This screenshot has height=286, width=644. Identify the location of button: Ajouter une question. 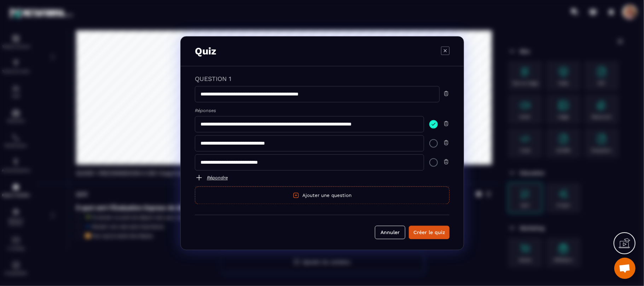
(322, 195).